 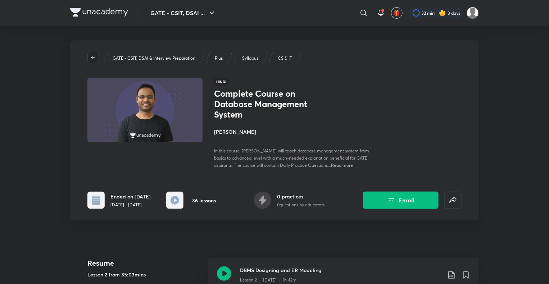 What do you see at coordinates (250, 58) in the screenshot?
I see `p: Syllabus` at bounding box center [250, 58].